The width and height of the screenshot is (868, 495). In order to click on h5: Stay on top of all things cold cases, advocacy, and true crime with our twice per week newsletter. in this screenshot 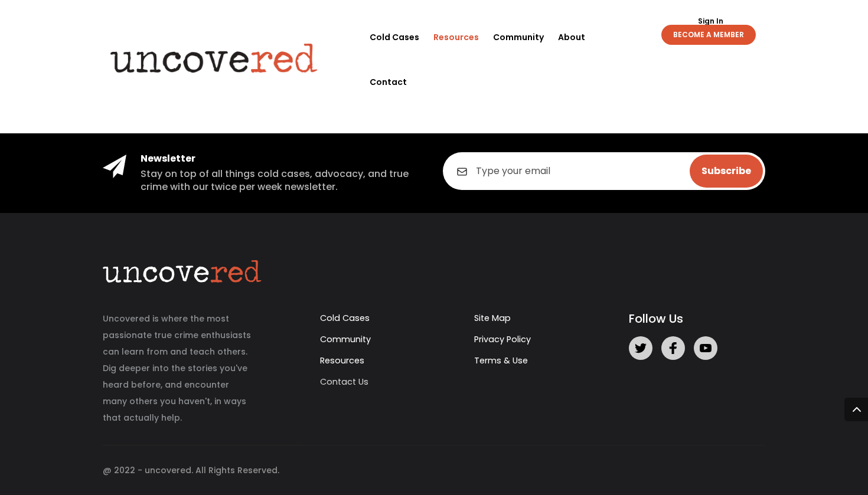, I will do `click(283, 181)`.